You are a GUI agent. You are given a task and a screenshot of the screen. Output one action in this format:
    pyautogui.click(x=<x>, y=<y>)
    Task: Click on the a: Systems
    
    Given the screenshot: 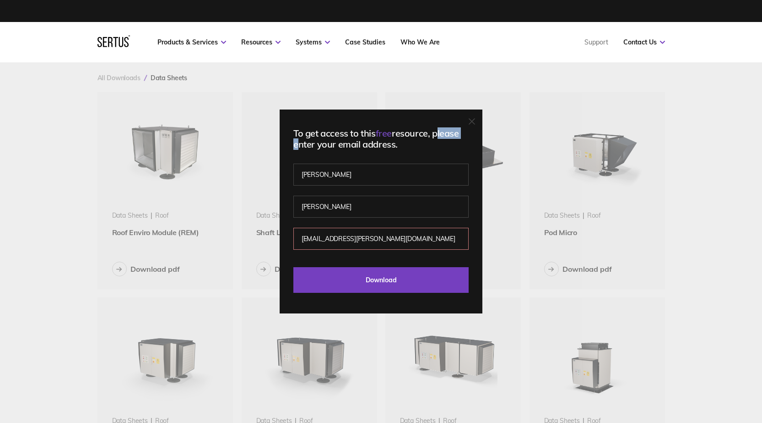 What is the action you would take?
    pyautogui.click(x=313, y=42)
    